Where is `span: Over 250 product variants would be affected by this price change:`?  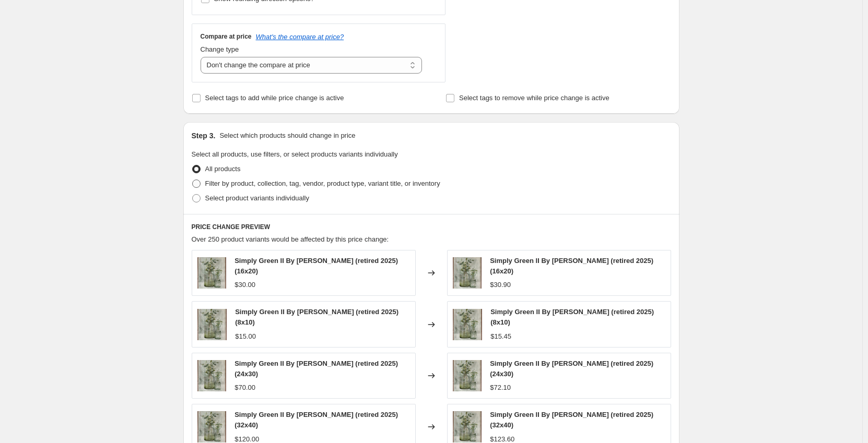
span: Over 250 product variants would be affected by this price change: is located at coordinates (291, 239).